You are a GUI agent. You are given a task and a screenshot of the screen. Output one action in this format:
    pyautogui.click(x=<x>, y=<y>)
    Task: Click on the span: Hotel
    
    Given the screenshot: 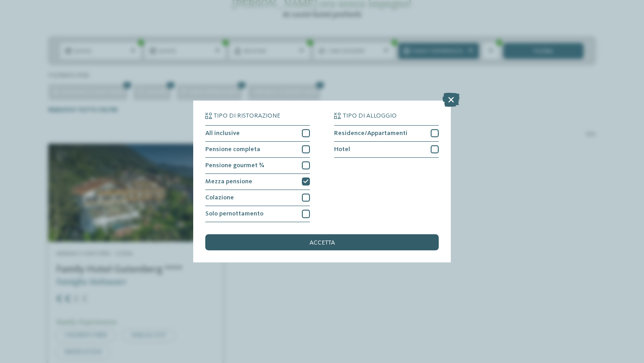 What is the action you would take?
    pyautogui.click(x=342, y=149)
    